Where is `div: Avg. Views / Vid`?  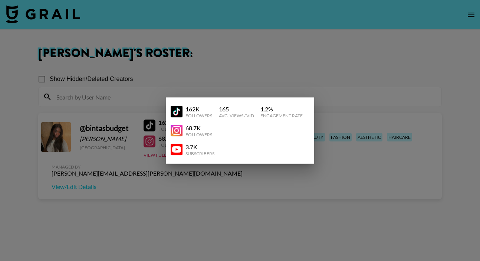 div: Avg. Views / Vid is located at coordinates (236, 115).